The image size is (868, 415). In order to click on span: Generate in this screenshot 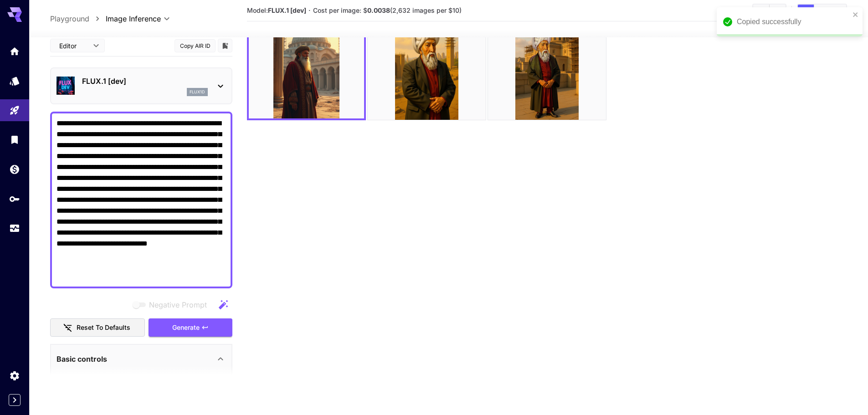, I will do `click(186, 327)`.